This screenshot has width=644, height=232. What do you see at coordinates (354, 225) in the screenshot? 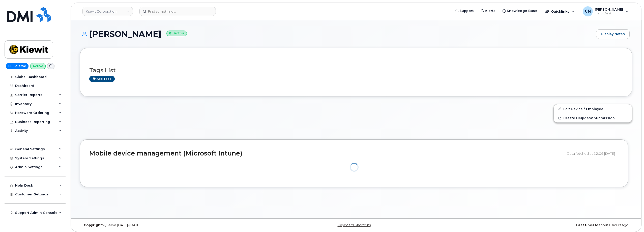
I see `a: Keyboard Shortcuts` at bounding box center [354, 225].